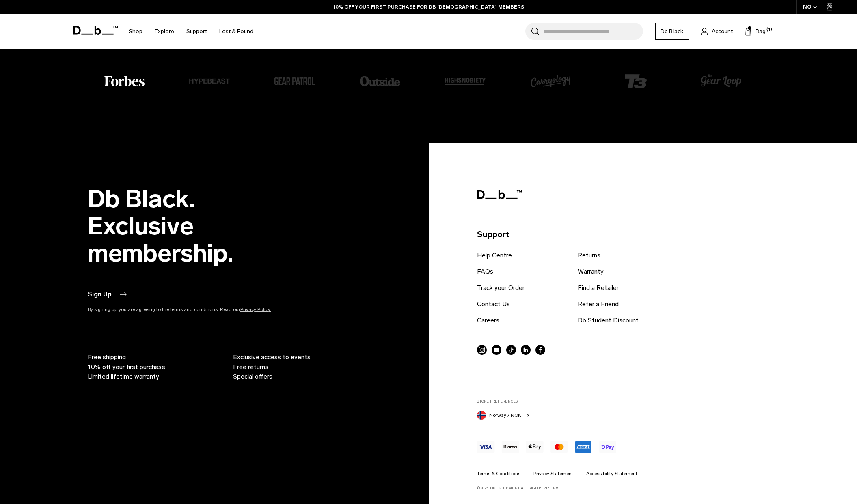  Describe the element at coordinates (505, 415) in the screenshot. I see `span: Norway / NOK` at that location.